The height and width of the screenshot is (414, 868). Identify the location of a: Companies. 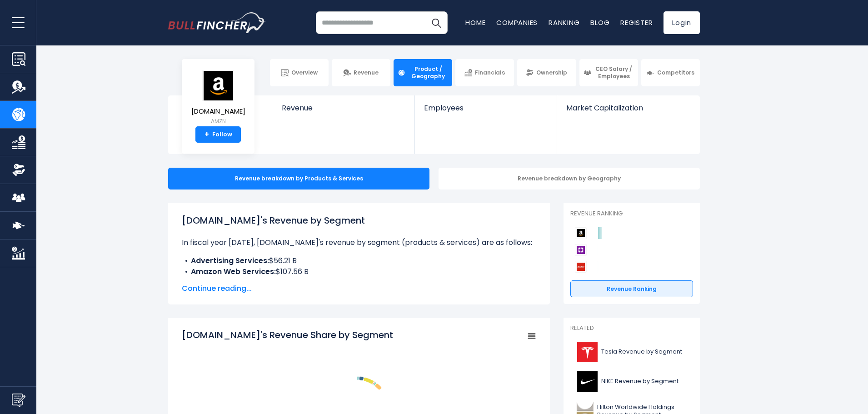
(517, 22).